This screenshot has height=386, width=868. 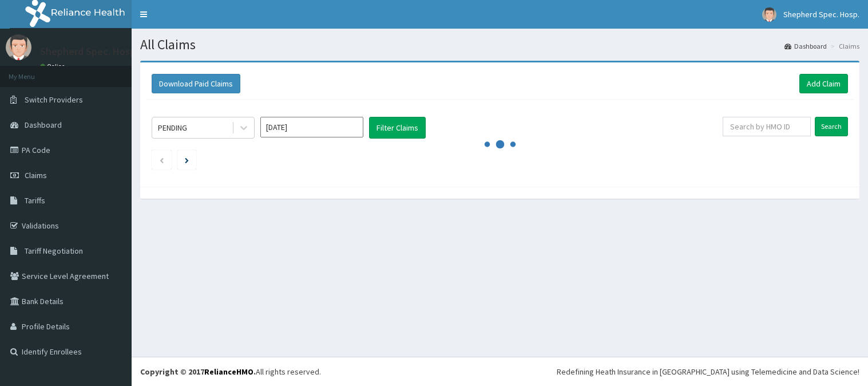 What do you see at coordinates (831, 127) in the screenshot?
I see `input: Search` at bounding box center [831, 127].